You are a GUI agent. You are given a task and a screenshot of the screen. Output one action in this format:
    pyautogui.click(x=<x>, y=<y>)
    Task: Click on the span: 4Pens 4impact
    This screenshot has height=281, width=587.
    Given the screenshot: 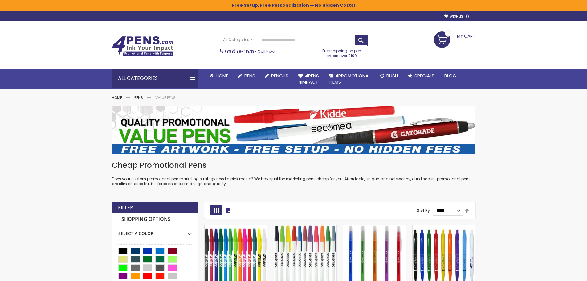 What is the action you would take?
    pyautogui.click(x=308, y=79)
    